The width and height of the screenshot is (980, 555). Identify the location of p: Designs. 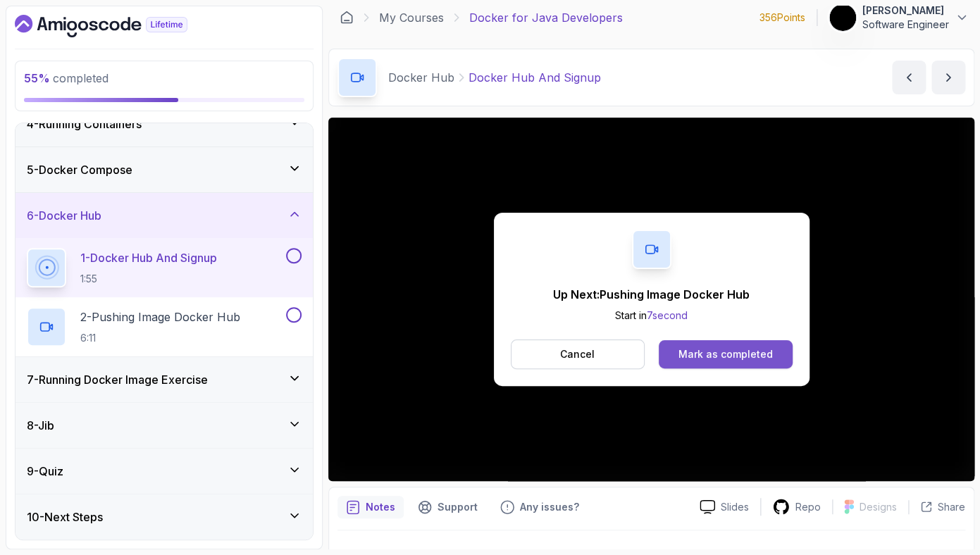
(878, 507).